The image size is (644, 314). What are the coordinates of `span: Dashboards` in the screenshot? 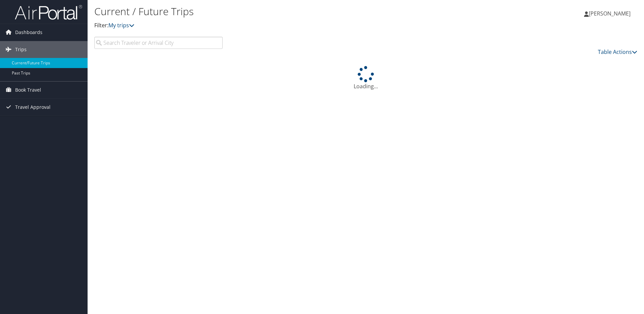 It's located at (29, 32).